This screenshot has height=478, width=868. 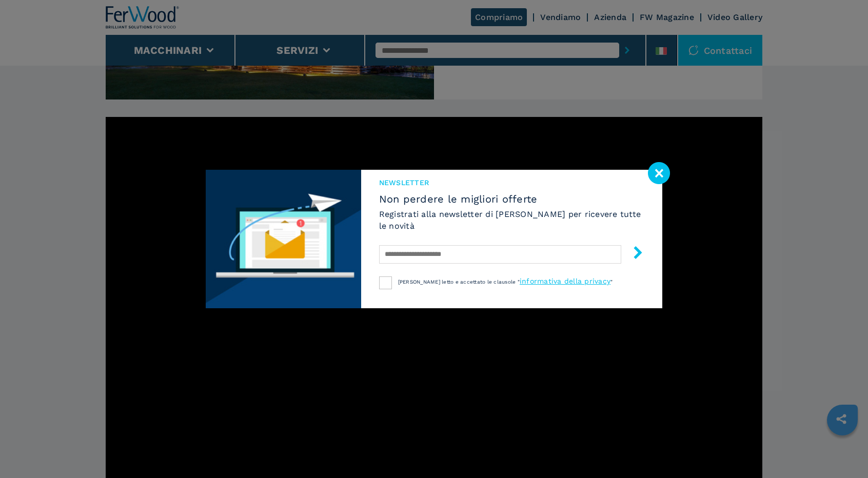 What do you see at coordinates (565, 281) in the screenshot?
I see `a: informativa della privacy` at bounding box center [565, 281].